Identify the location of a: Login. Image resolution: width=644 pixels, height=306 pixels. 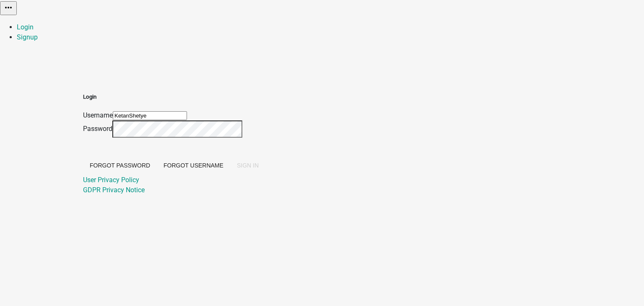
(25, 27).